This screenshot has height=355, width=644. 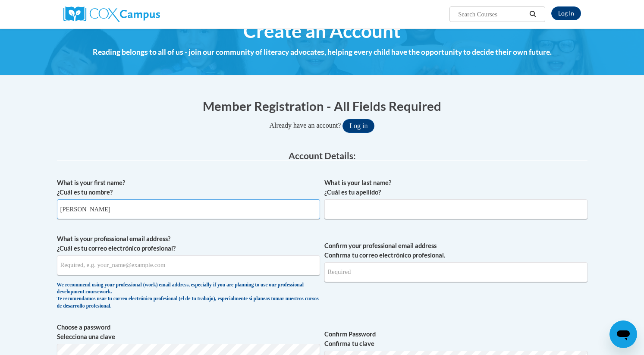 What do you see at coordinates (188, 188) in the screenshot?
I see `label: What is your first name? ¿Cuál es tu nombre?` at bounding box center [188, 188].